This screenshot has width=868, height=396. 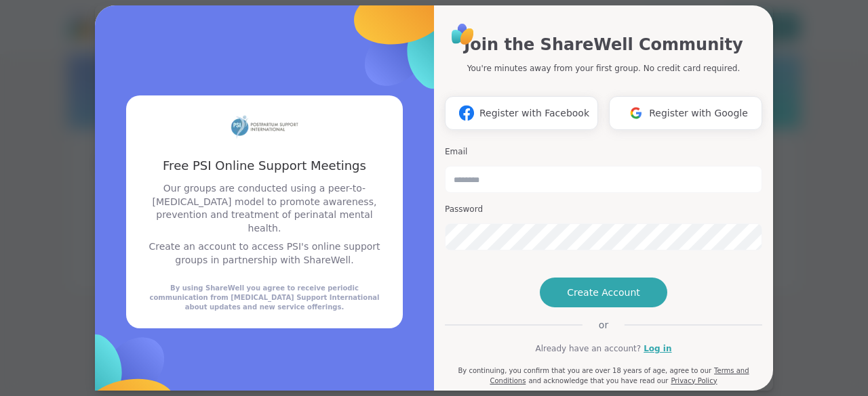 What do you see at coordinates (264, 126) in the screenshot?
I see `img: partner logo` at bounding box center [264, 126].